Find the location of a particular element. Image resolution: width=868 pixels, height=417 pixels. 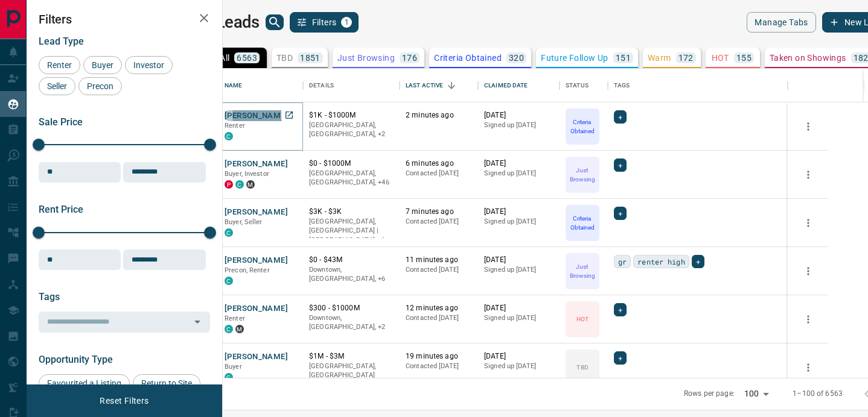

a: Open in New Tab is located at coordinates (289, 115).